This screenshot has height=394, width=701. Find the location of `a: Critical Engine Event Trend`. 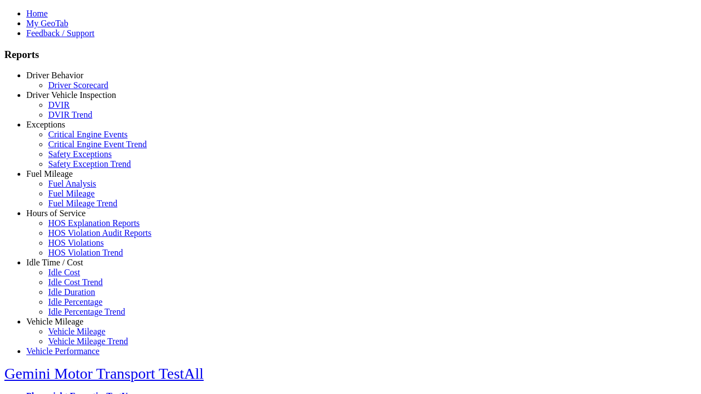

a: Critical Engine Event Trend is located at coordinates (97, 144).